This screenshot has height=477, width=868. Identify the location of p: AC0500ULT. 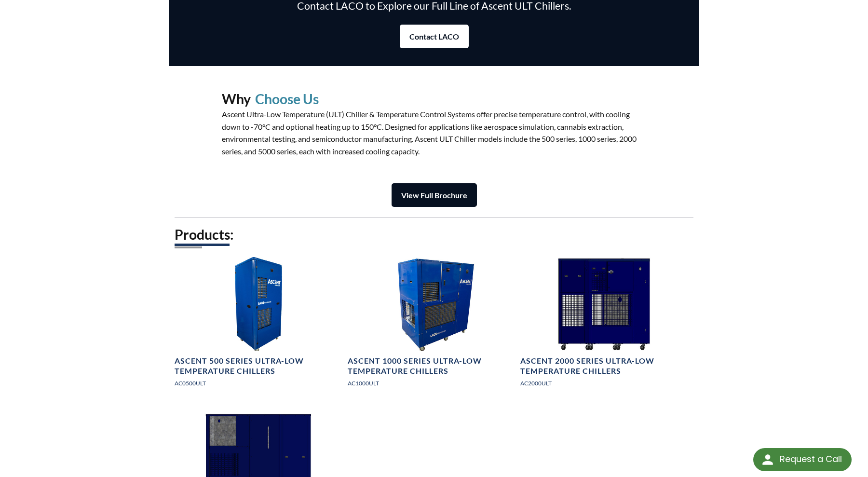
(258, 383).